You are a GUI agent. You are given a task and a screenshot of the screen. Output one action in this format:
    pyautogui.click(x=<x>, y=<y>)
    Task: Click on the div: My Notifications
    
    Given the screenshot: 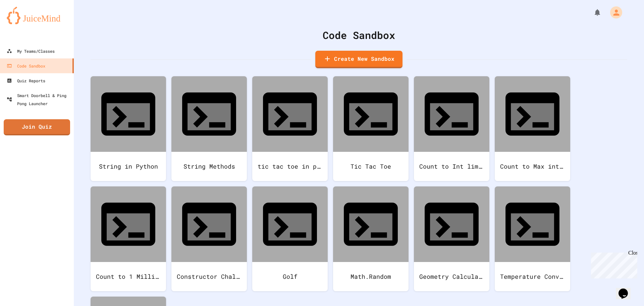 What is the action you would take?
    pyautogui.click(x=592, y=12)
    